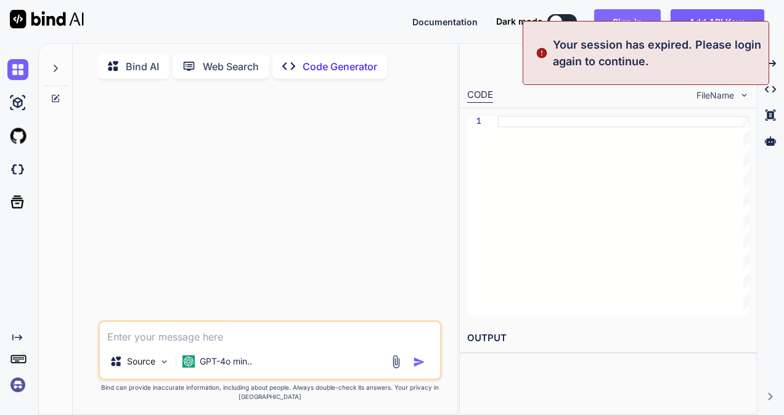 The image size is (784, 415). I want to click on img: chat, so click(18, 70).